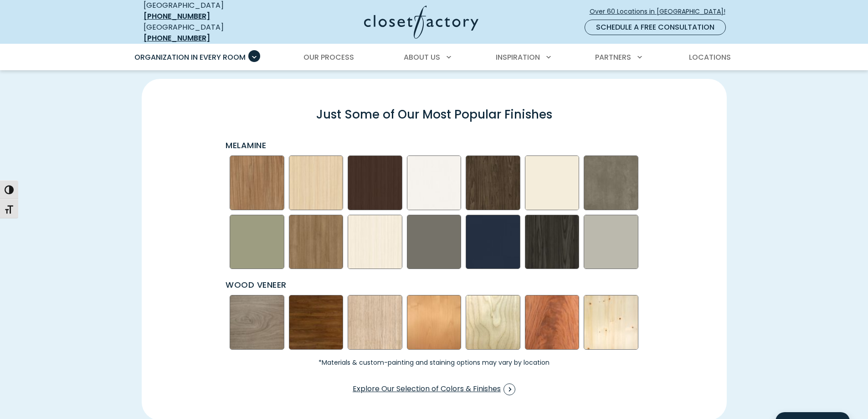 The width and height of the screenshot is (868, 419). Describe the element at coordinates (611, 242) in the screenshot. I see `img: Dove Grey` at that location.